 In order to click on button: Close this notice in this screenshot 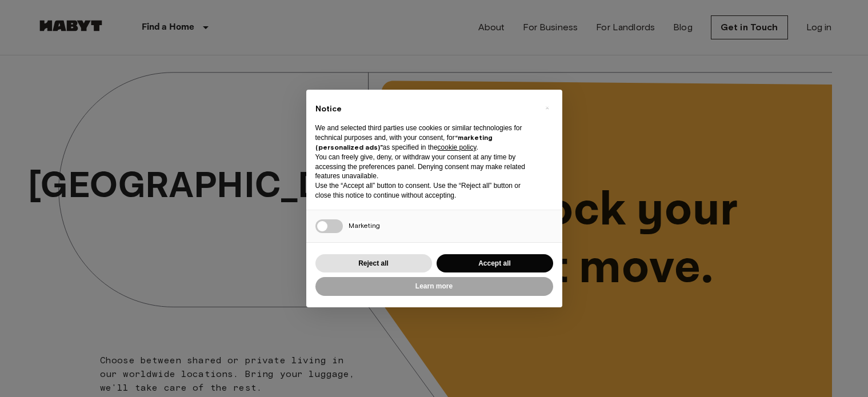, I will do `click(548, 108)`.